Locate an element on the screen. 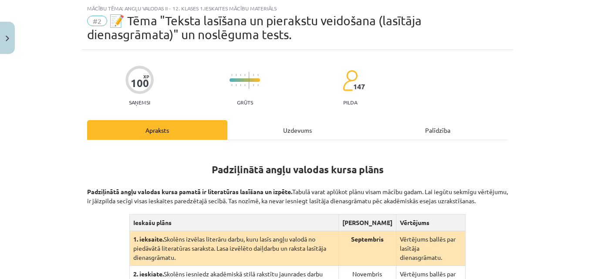  strong: Padziļinātā angļu valodas kursa pamatā ir literatūras lasīšana un izpēte. is located at coordinates (190, 192).